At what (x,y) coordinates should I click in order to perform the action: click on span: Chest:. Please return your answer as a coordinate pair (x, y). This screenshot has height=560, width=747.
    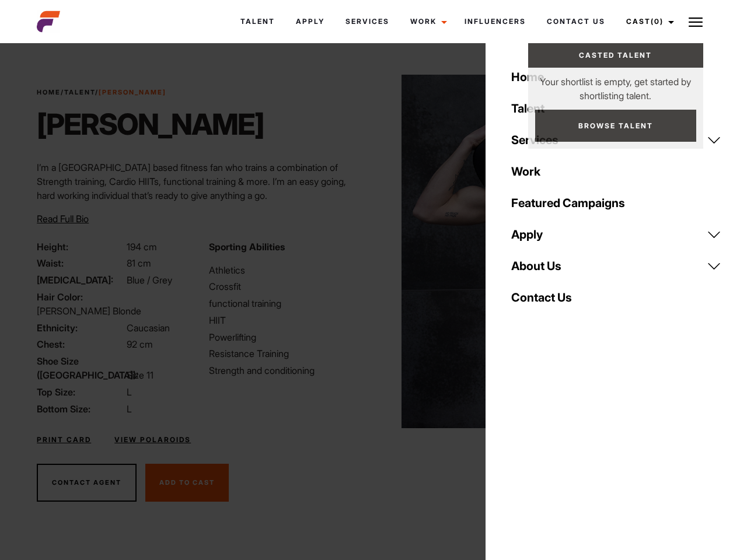
    Looking at the image, I should click on (81, 344).